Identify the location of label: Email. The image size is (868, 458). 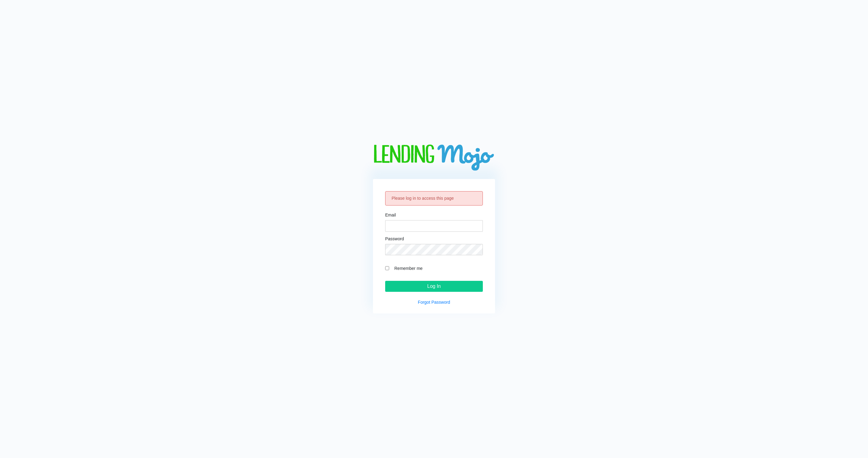
(390, 215).